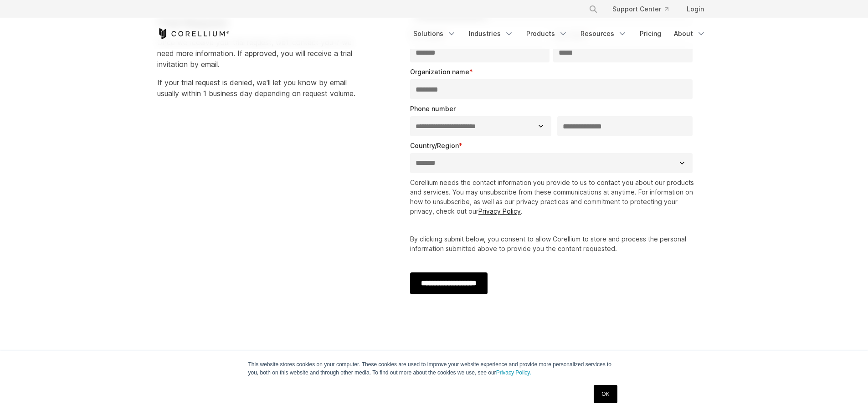 Image resolution: width=868 pixels, height=415 pixels. I want to click on span: Organization name, so click(440, 71).